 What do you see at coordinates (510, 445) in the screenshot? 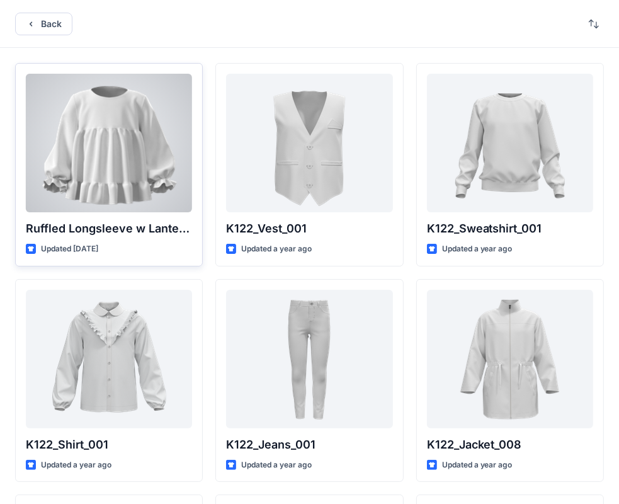
I see `p: K122_Jacket_008` at bounding box center [510, 445].